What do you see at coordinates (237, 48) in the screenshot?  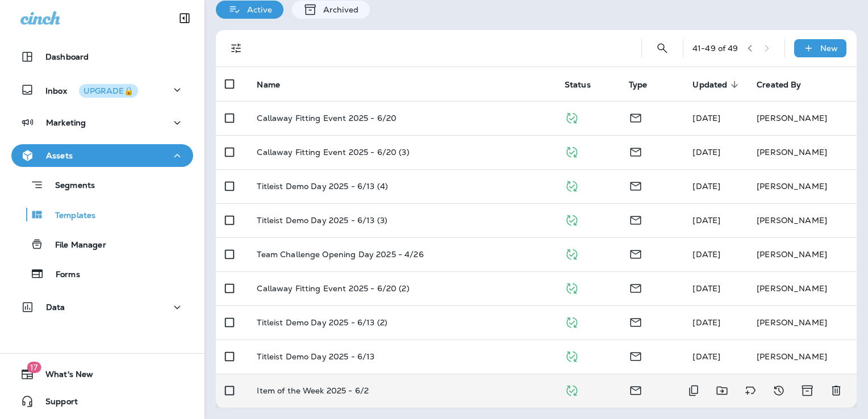 I see `button: Filters` at bounding box center [237, 48].